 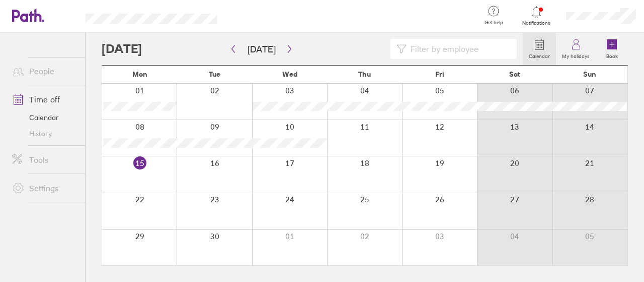 What do you see at coordinates (44, 188) in the screenshot?
I see `a: Settings` at bounding box center [44, 188].